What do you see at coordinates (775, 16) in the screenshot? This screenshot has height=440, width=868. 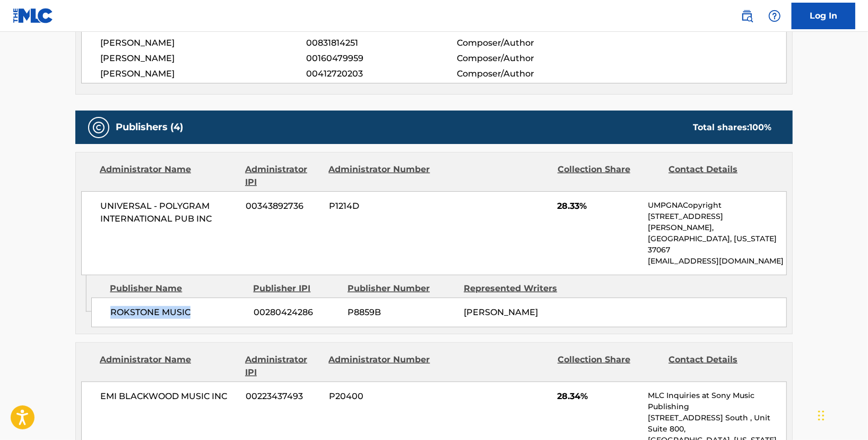 I see `img: help` at bounding box center [775, 16].